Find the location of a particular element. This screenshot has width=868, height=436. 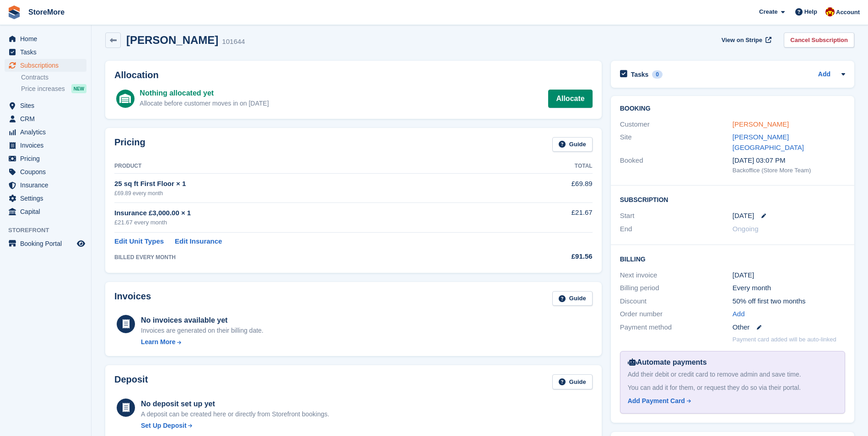

div: Payment method is located at coordinates (676, 327).